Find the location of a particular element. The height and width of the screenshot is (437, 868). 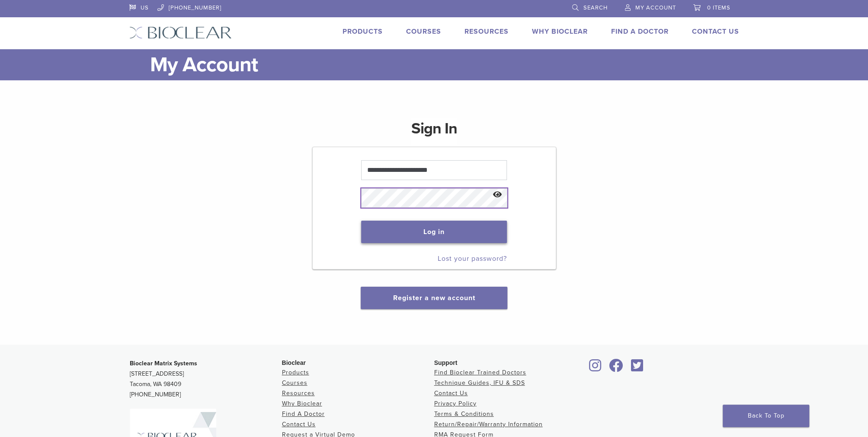

a: Register a new account is located at coordinates (433, 298).